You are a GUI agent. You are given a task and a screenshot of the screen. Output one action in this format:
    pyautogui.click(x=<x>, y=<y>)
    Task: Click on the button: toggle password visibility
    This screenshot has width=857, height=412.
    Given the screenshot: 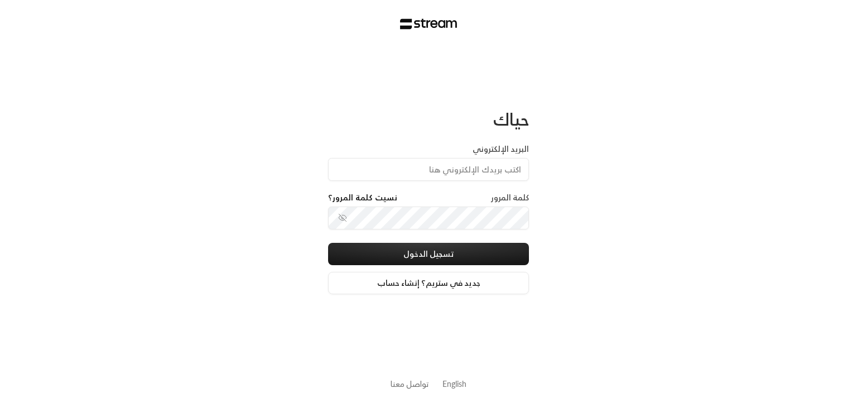 What is the action you would take?
    pyautogui.click(x=343, y=218)
    